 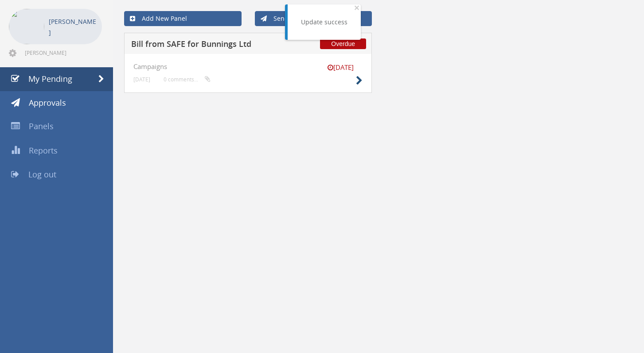 I want to click on a: Add New Panel, so click(x=182, y=19).